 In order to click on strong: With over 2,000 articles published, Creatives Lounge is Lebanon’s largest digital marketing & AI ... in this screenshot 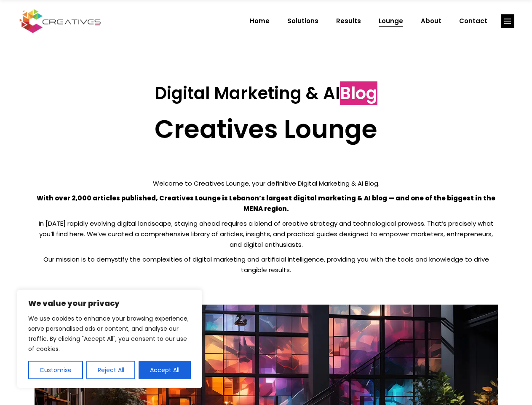, I will do `click(266, 203)`.